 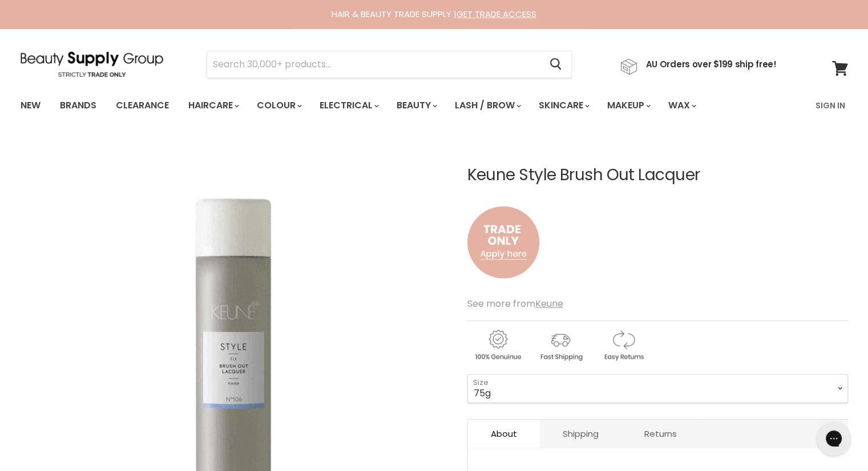 What do you see at coordinates (213, 105) in the screenshot?
I see `a: Haircare` at bounding box center [213, 105].